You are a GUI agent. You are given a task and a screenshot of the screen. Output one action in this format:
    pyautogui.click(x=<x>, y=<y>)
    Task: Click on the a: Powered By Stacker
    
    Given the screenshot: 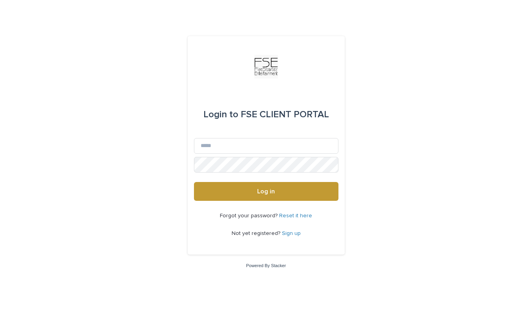 What is the action you would take?
    pyautogui.click(x=266, y=266)
    